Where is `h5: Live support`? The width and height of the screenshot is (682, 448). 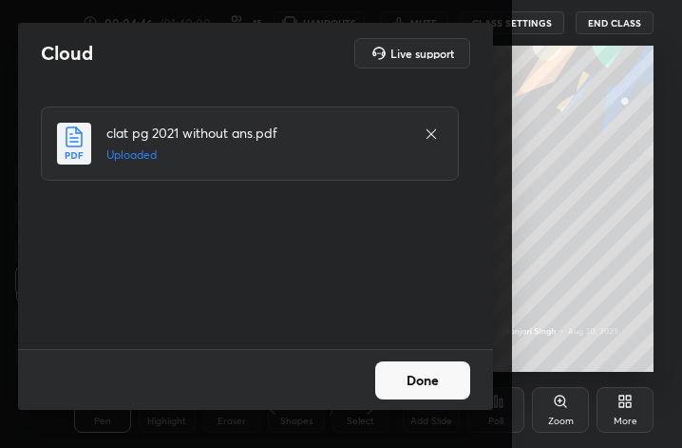 h5: Live support is located at coordinates (422, 53).